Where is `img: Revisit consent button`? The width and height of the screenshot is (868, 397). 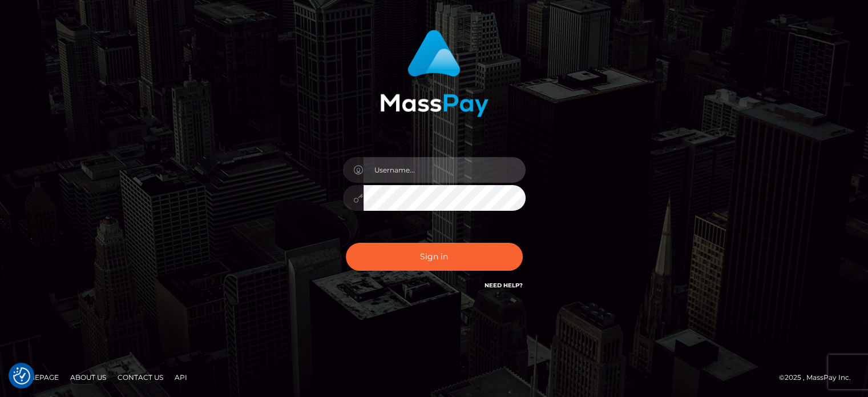 img: Revisit consent button is located at coordinates (21, 376).